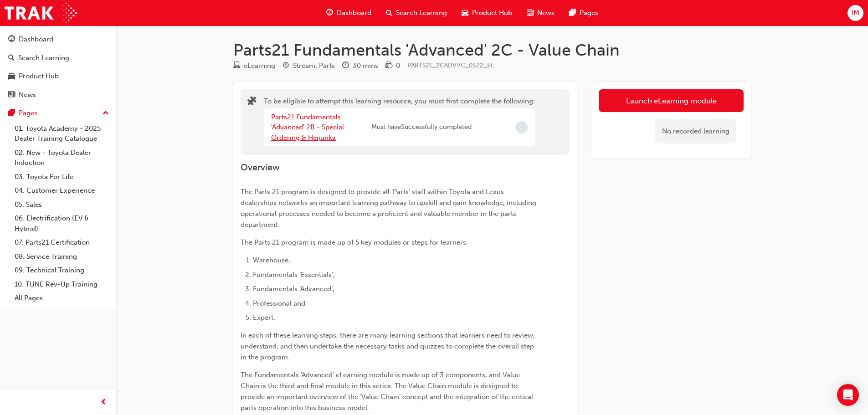 The width and height of the screenshot is (868, 415). Describe the element at coordinates (61, 157) in the screenshot. I see `a: 02. New - Toyota Dealer Induction` at that location.